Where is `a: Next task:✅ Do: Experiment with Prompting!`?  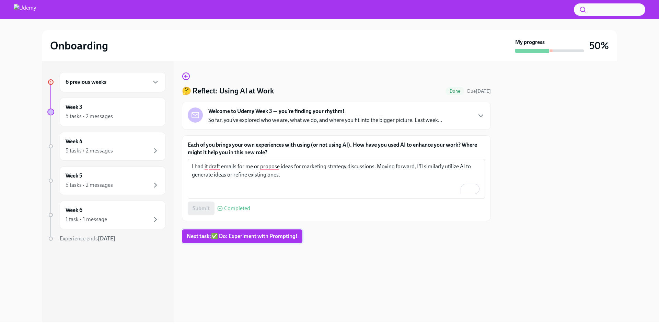
a: Next task:✅ Do: Experiment with Prompting! is located at coordinates (242, 236).